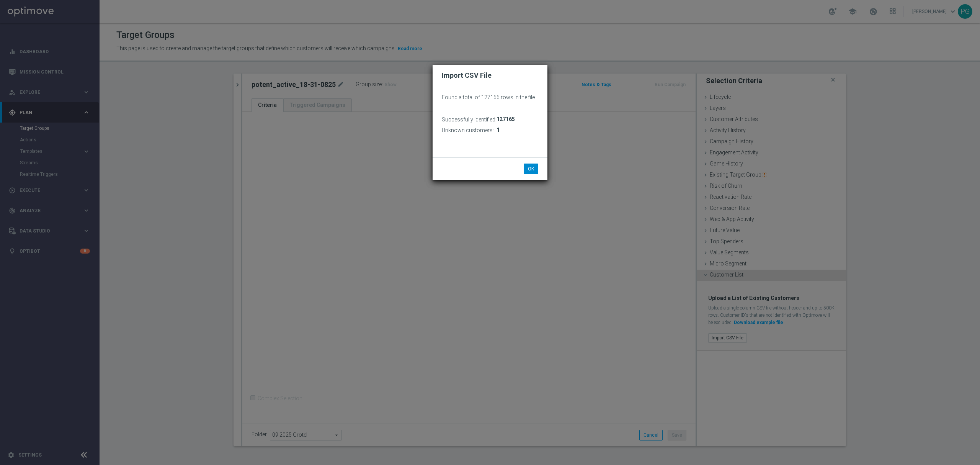  What do you see at coordinates (505, 119) in the screenshot?
I see `span: 127165` at bounding box center [505, 119].